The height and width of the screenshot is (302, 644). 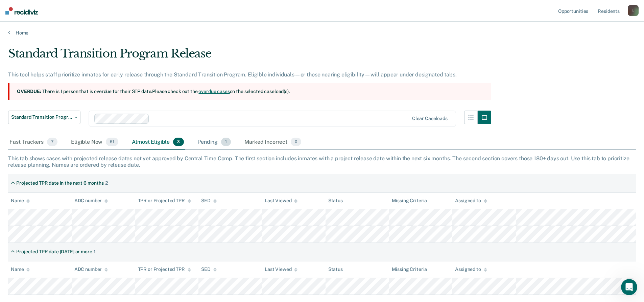 What do you see at coordinates (214, 142) in the screenshot?
I see `div: Pending1` at bounding box center [214, 142].